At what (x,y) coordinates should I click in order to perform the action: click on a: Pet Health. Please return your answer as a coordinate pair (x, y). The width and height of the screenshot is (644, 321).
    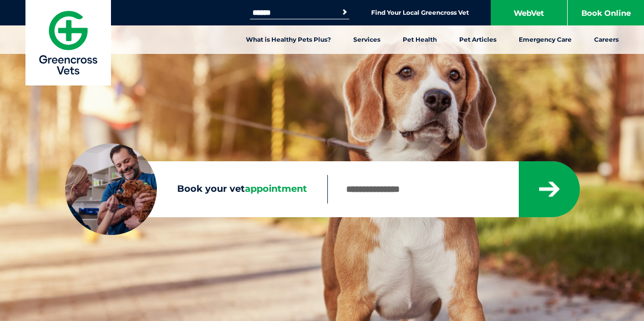
    Looking at the image, I should click on (419, 40).